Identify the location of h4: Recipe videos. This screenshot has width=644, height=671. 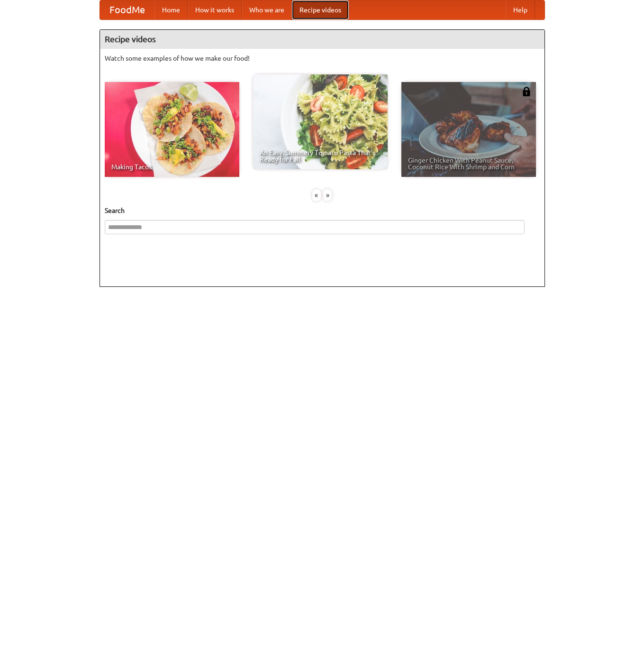
(322, 39).